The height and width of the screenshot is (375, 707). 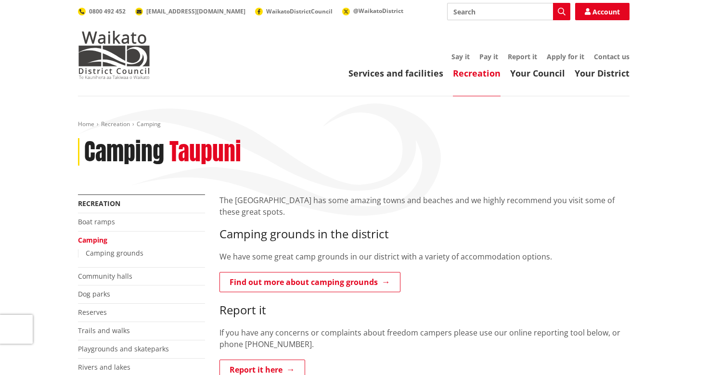 I want to click on a: Reserves, so click(x=92, y=312).